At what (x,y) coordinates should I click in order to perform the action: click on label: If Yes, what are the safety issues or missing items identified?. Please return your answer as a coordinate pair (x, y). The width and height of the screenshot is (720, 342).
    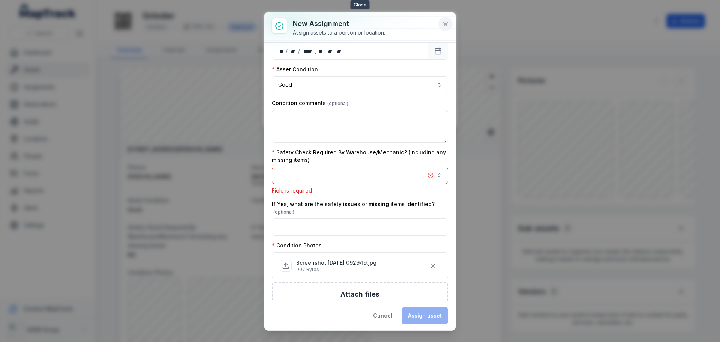
    Looking at the image, I should click on (360, 208).